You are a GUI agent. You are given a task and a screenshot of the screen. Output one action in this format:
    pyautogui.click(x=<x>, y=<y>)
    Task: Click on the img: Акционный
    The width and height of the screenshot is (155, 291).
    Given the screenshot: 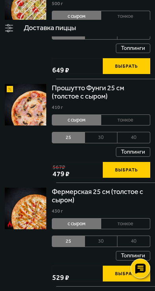 What is the action you would take?
    pyautogui.click(x=10, y=89)
    